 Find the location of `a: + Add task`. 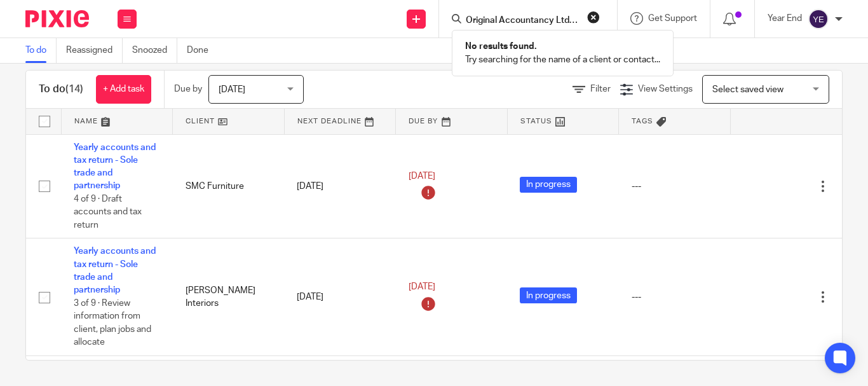

a: + Add task is located at coordinates (123, 89).